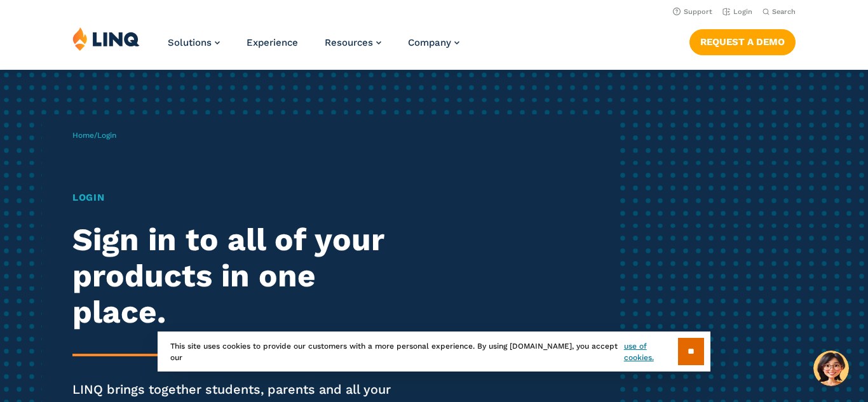  What do you see at coordinates (429, 42) in the screenshot?
I see `span: Company` at bounding box center [429, 42].